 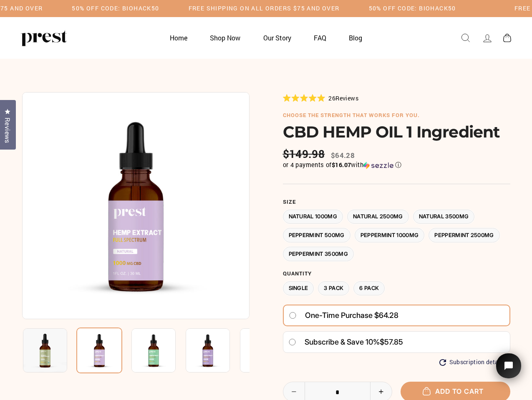 What do you see at coordinates (320, 37) in the screenshot?
I see `a: FAQ` at bounding box center [320, 37].